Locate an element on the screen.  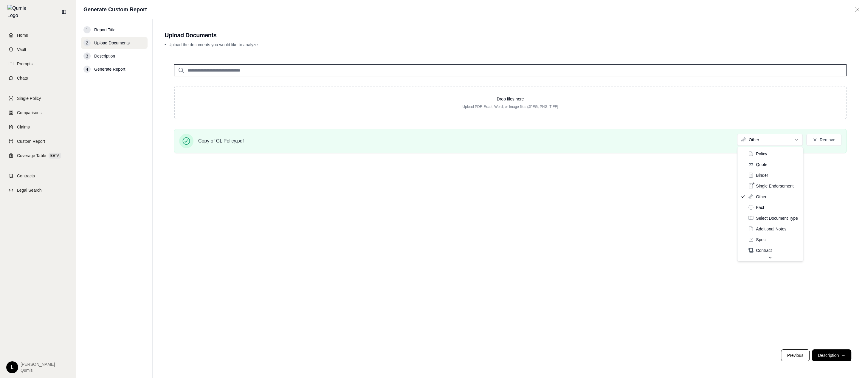
span: Quote is located at coordinates (762, 164).